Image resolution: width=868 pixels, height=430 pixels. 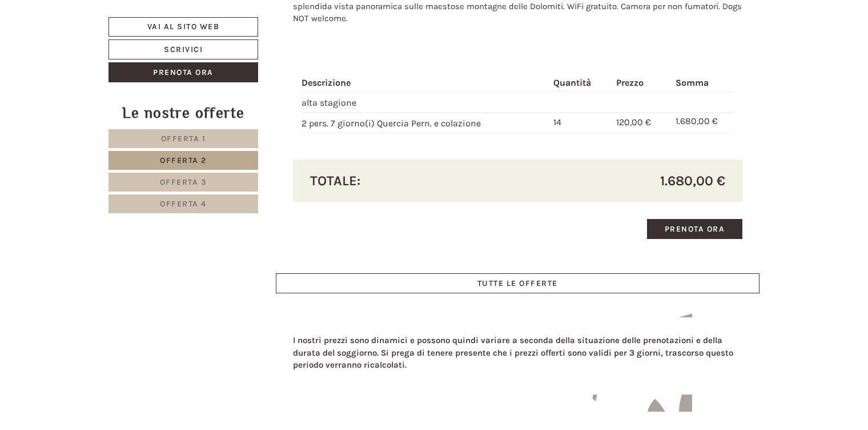 I want to click on strong: I nostri prezzi sono dinamici e possono quindi variare a seconda della situazione delle prenotazi..., so click(x=513, y=352).